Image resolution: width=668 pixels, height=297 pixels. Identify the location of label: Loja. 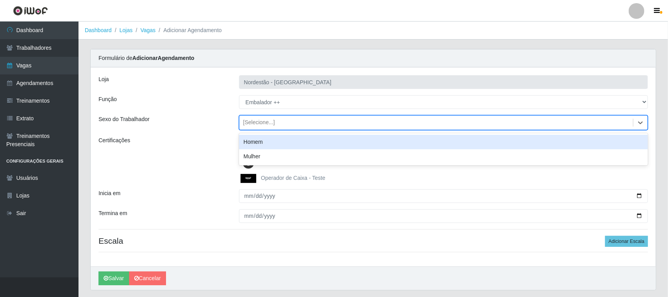
(104, 79).